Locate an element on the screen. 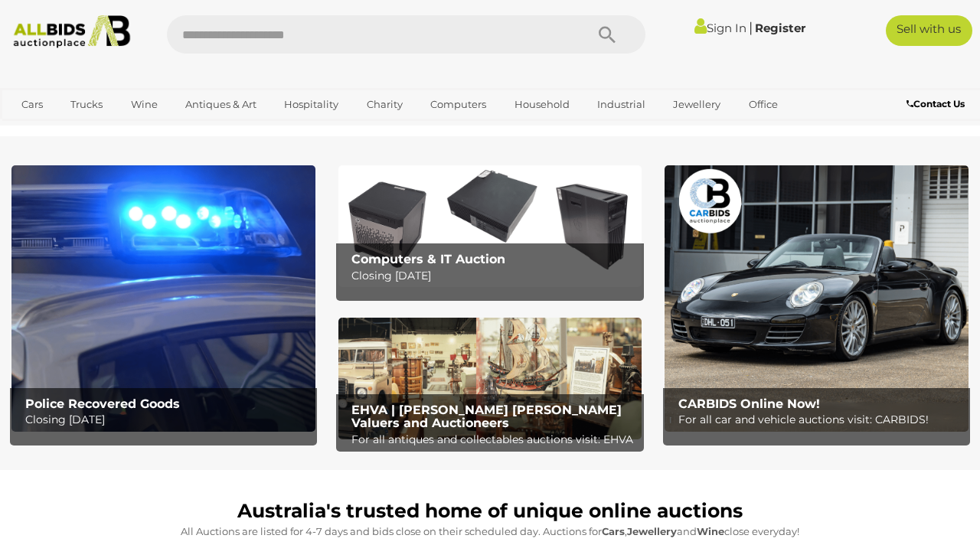 The image size is (980, 545). a: Household is located at coordinates (542, 104).